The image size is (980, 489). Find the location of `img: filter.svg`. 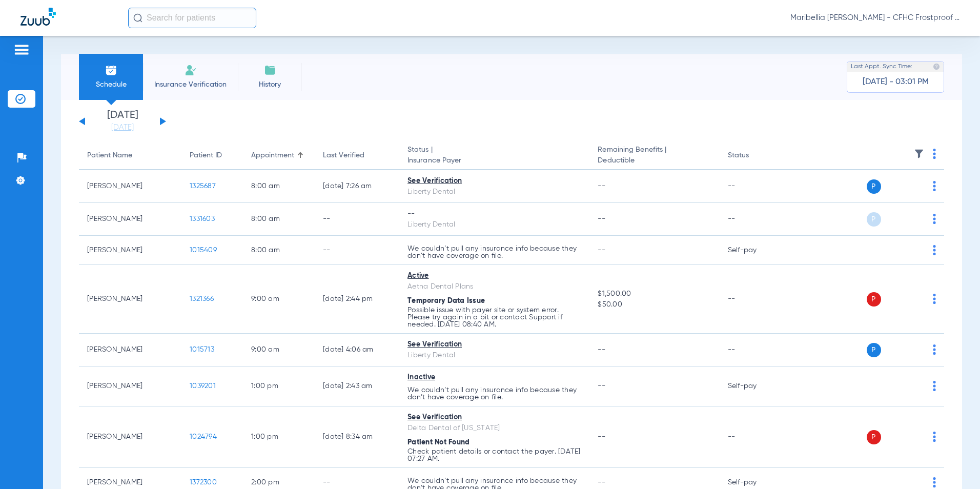

img: filter.svg is located at coordinates (919, 154).